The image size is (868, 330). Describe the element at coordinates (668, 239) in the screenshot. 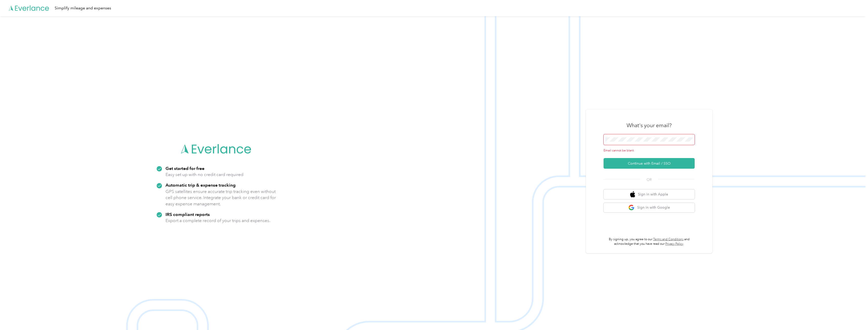

I see `a: Terms and Conditions` at that location.